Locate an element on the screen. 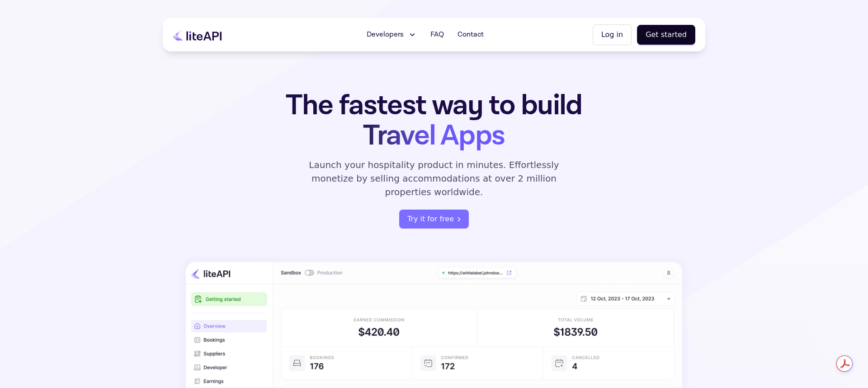 This screenshot has height=388, width=868. span: Contact is located at coordinates (470, 35).